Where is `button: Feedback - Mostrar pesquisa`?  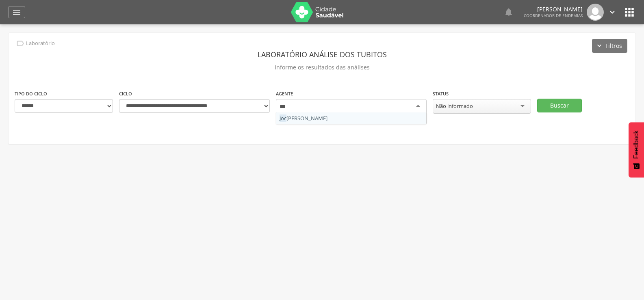 button: Feedback - Mostrar pesquisa is located at coordinates (636, 150).